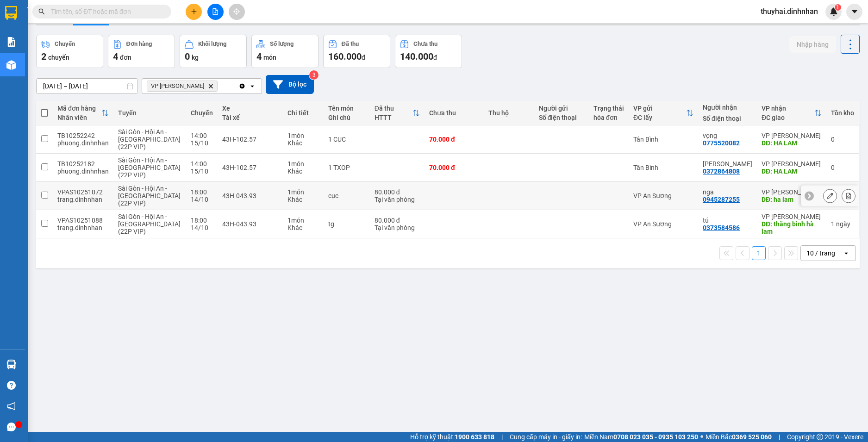  What do you see at coordinates (210, 86) in the screenshot?
I see `svg: Delete` at bounding box center [210, 86].